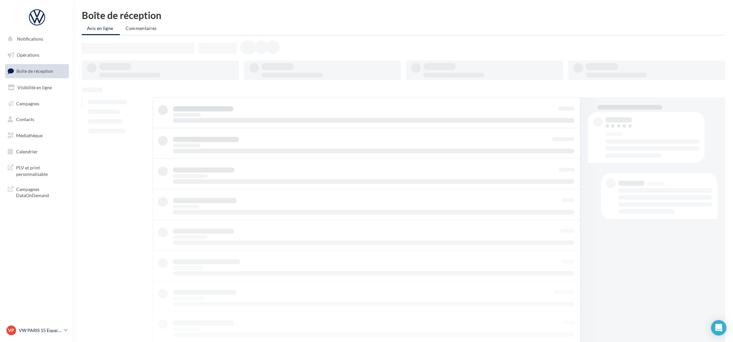 The width and height of the screenshot is (733, 342). I want to click on span: Opérations, so click(28, 55).